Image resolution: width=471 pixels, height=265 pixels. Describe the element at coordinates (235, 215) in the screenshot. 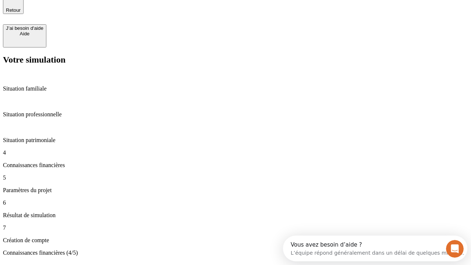

I see `p: Résultat de simulation` at that location.